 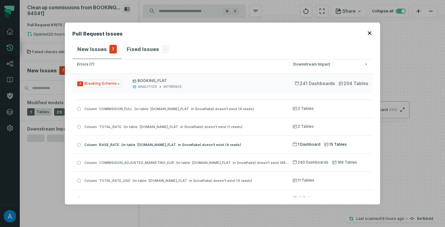 What do you see at coordinates (99, 83) in the screenshot?
I see `span: Issue Type` at bounding box center [99, 83].